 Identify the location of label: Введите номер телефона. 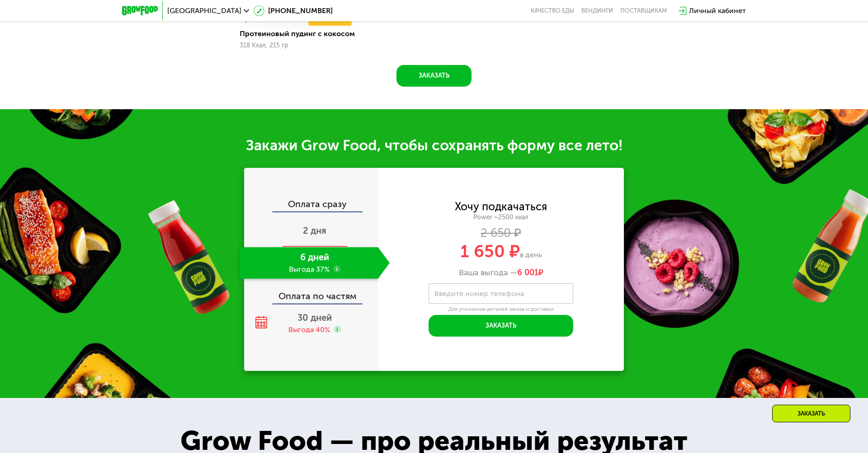
(479, 293).